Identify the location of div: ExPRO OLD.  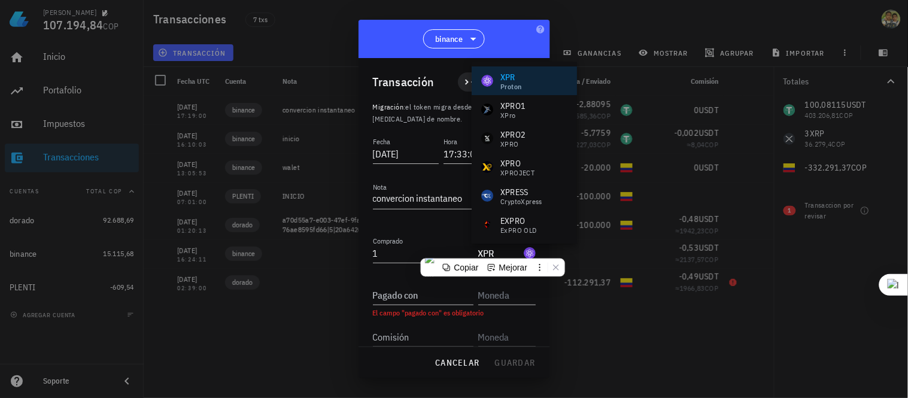
(518, 230).